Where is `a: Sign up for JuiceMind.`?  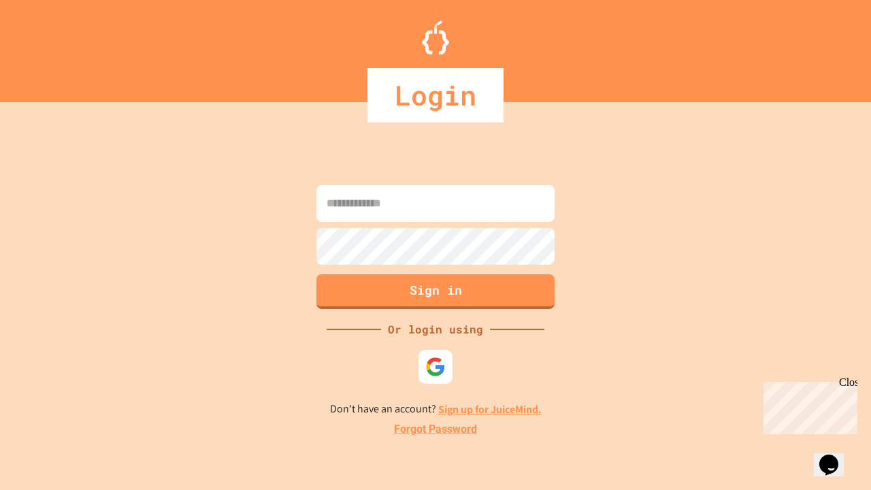
a: Sign up for JuiceMind. is located at coordinates (490, 409).